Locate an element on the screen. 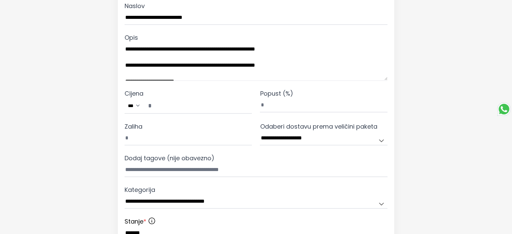 Image resolution: width=512 pixels, height=234 pixels. span: Zaliha is located at coordinates (133, 126).